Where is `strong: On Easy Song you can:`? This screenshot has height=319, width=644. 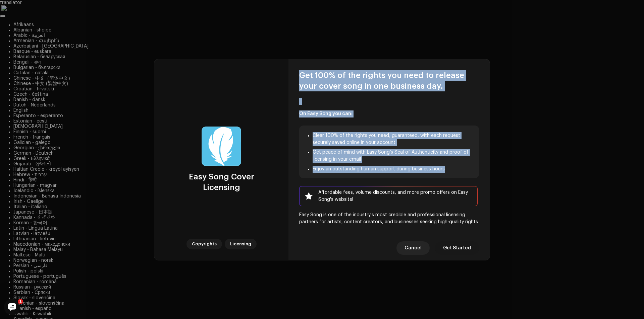
strong: On Easy Song you can: is located at coordinates (325, 114).